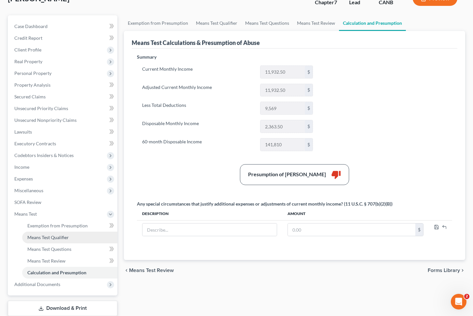 The width and height of the screenshot is (473, 316). What do you see at coordinates (30, 97) in the screenshot?
I see `span: Secured Claims` at bounding box center [30, 97].